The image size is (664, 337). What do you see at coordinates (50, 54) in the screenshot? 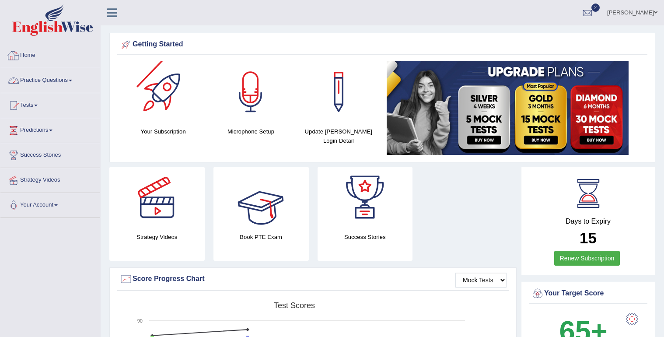
I see `a: Home` at bounding box center [50, 54].